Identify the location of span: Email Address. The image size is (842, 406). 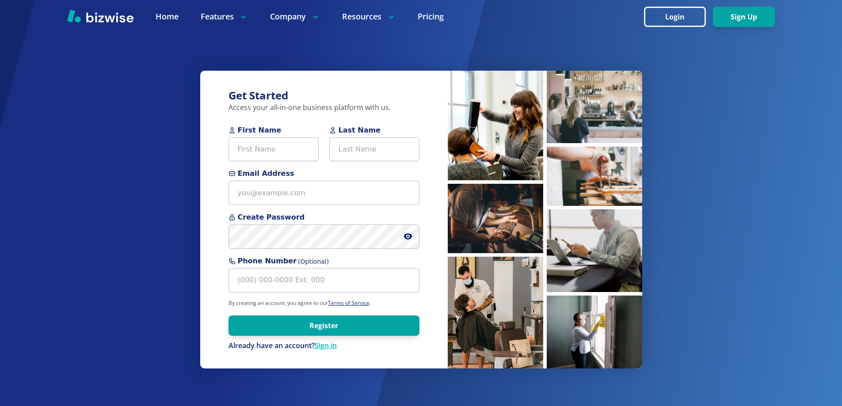
(324, 174).